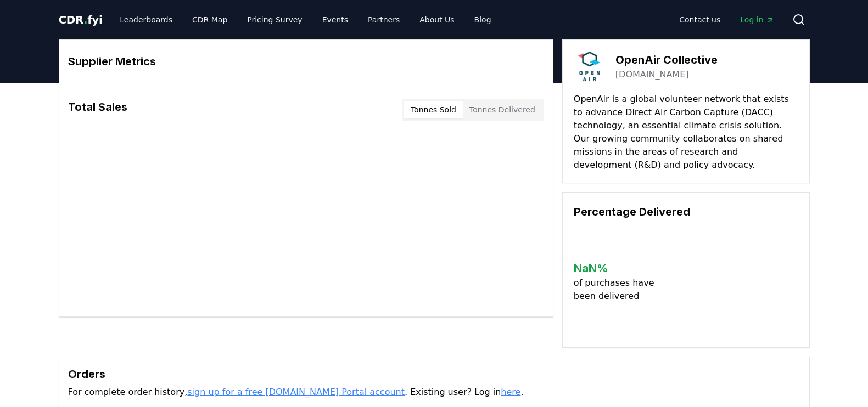  I want to click on button: Tonnes Delivered, so click(502, 109).